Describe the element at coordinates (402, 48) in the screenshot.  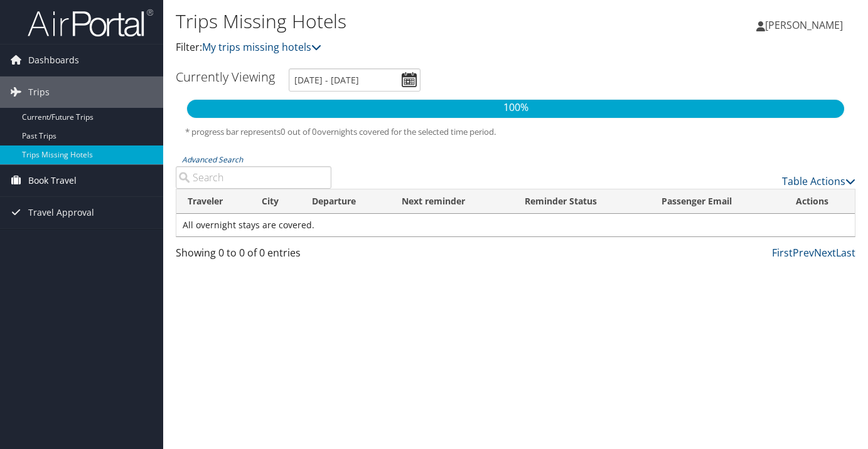
I see `p: Filter:` at that location.